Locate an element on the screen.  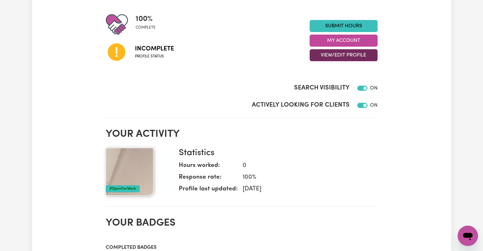
dt: Response rate: is located at coordinates (208, 179).